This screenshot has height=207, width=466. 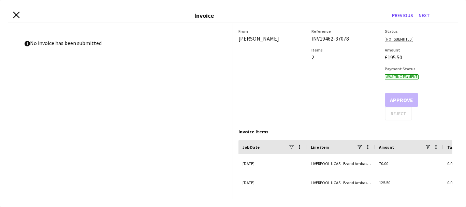 I want to click on p: No invoice has been submitted, so click(x=121, y=43).